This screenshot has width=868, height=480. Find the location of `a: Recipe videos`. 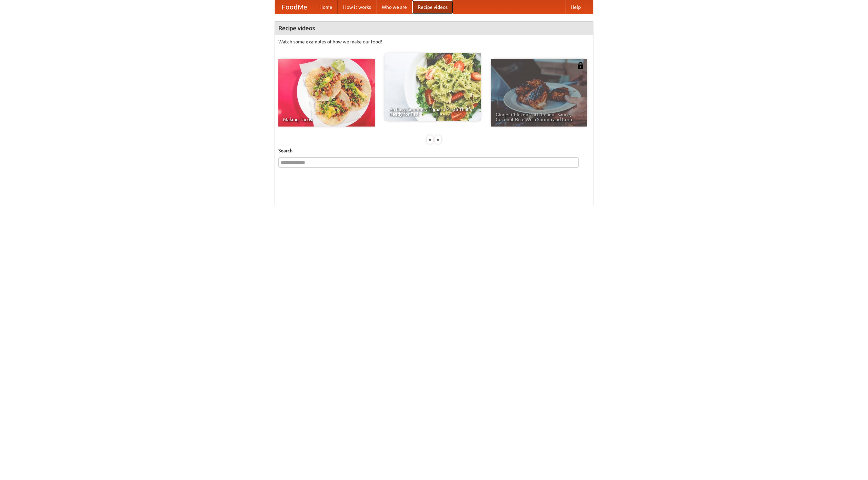

a: Recipe videos is located at coordinates (433, 7).